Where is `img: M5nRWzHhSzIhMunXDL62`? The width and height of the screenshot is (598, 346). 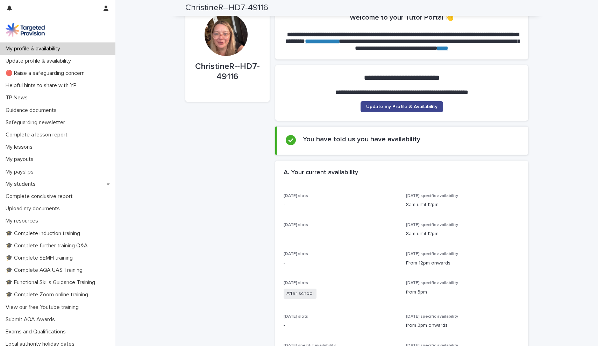 img: M5nRWzHhSzIhMunXDL62 is located at coordinates (25, 30).